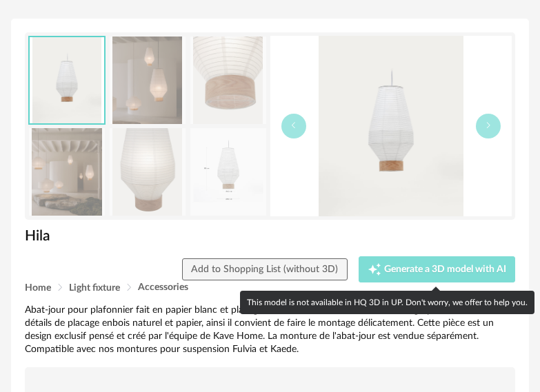  Describe the element at coordinates (67, 172) in the screenshot. I see `img: A000002157_1.jpg` at that location.